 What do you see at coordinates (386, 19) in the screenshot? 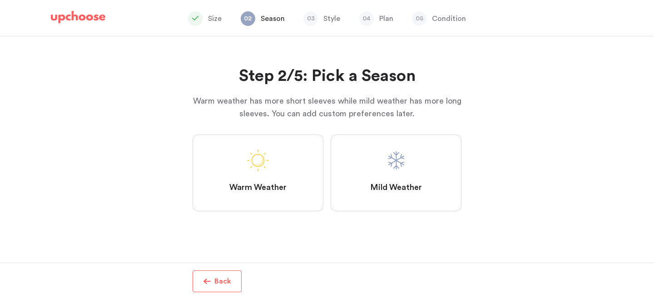
I see `p: Plan` at bounding box center [386, 19].